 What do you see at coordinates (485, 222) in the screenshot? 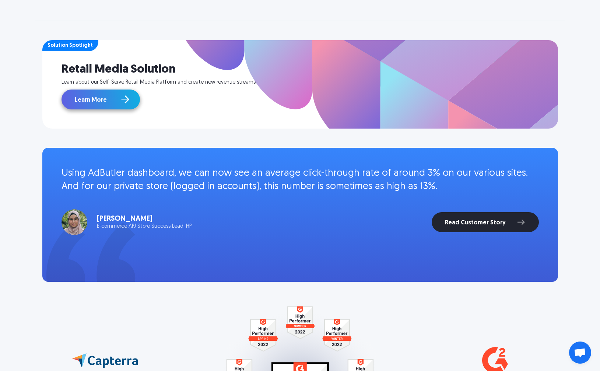
I see `a: Read Customer Story` at bounding box center [485, 222].